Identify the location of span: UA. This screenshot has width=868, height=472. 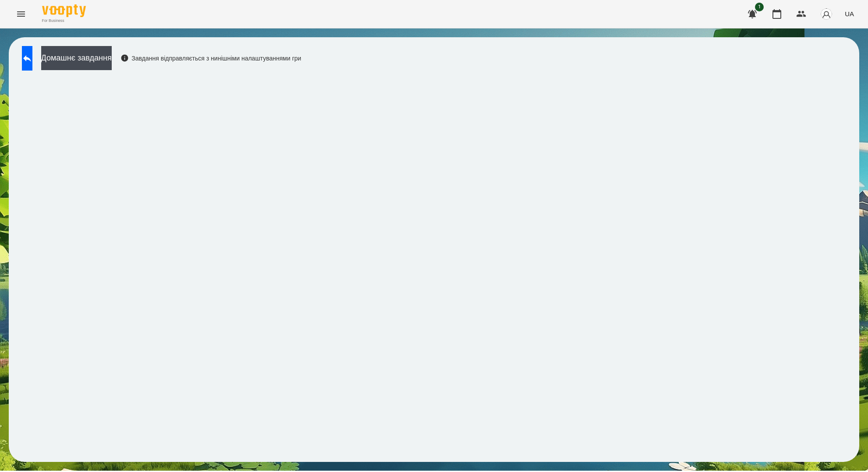
(849, 14).